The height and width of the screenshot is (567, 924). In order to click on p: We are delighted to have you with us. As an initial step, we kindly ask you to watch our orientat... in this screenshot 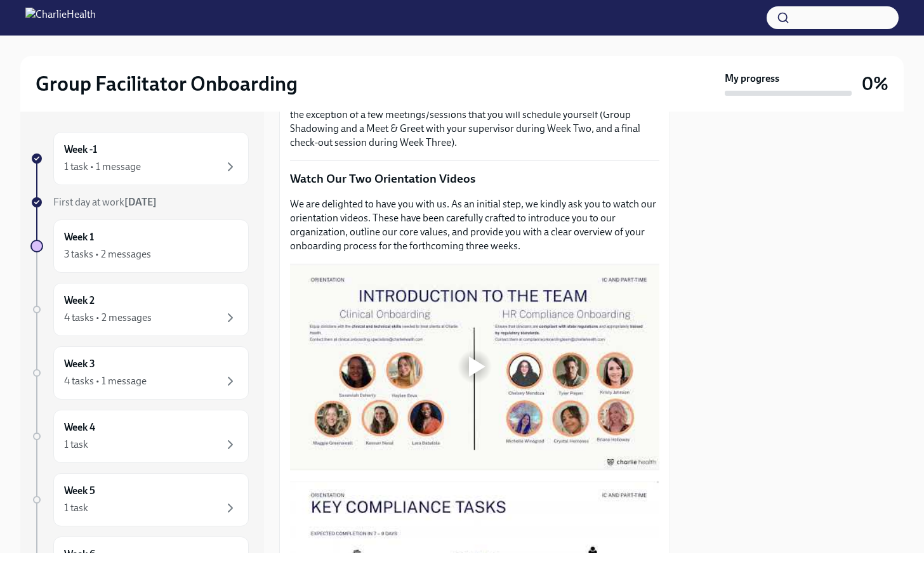, I will do `click(475, 225)`.